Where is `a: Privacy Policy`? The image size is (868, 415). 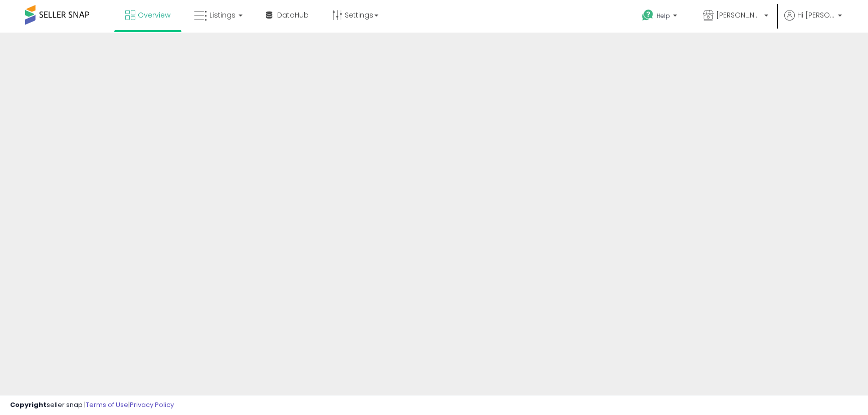
a: Privacy Policy is located at coordinates (152, 404).